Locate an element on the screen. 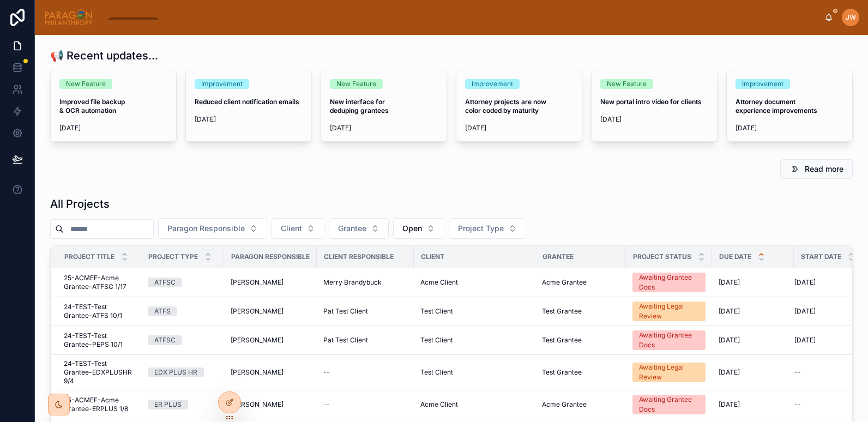 Image resolution: width=868 pixels, height=422 pixels. a: 24-TEST-Test Grantee-PEPS 10/1 is located at coordinates (99, 341).